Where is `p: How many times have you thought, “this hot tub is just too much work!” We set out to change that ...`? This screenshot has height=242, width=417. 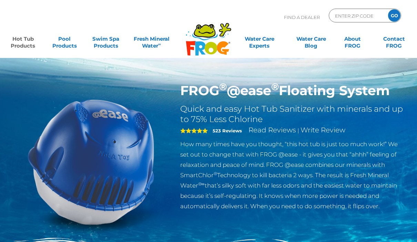 p: How many times have you thought, “this hot tub is just too much work!” We set out to change that ... is located at coordinates (292, 175).